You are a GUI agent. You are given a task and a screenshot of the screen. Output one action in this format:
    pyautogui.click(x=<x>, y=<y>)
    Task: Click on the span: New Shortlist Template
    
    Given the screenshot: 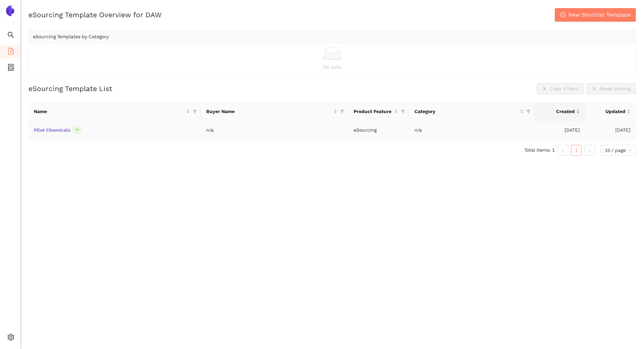 What is the action you would take?
    pyautogui.click(x=599, y=14)
    